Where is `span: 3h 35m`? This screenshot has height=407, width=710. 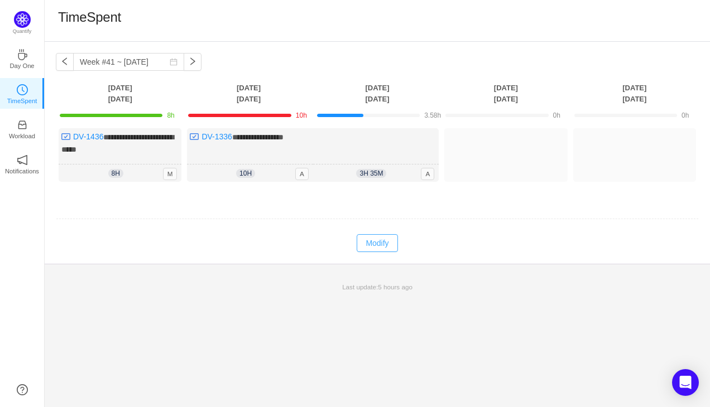 span: 3h 35m is located at coordinates (371, 174).